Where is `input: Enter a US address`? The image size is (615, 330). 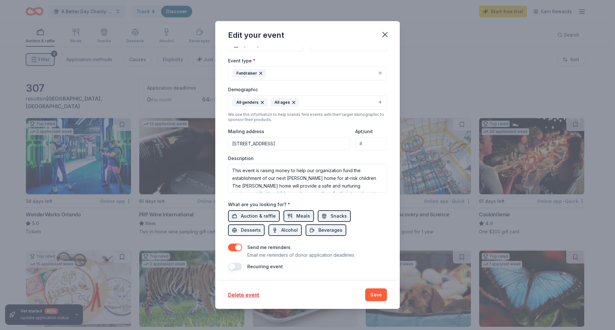 input: Enter a US address is located at coordinates (289, 144).